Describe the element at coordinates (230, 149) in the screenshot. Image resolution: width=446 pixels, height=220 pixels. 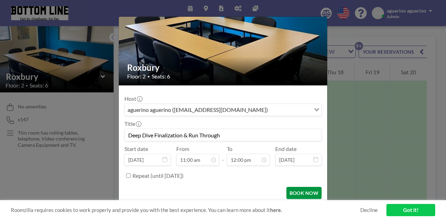
I see `label: To` at that location.